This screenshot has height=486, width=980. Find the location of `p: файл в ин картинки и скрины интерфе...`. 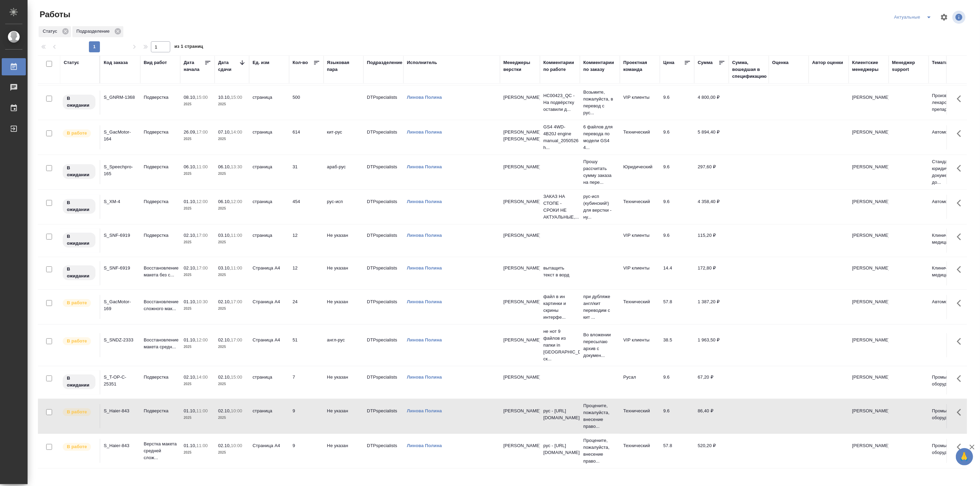

p: файл в ин картинки и скрины интерфе... is located at coordinates (560, 307).